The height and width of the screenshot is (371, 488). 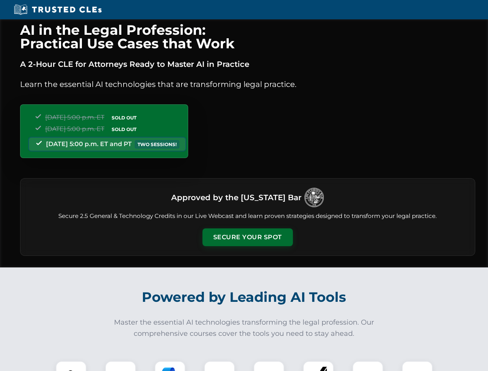 What do you see at coordinates (314, 197) in the screenshot?
I see `img: Logo` at bounding box center [314, 197].